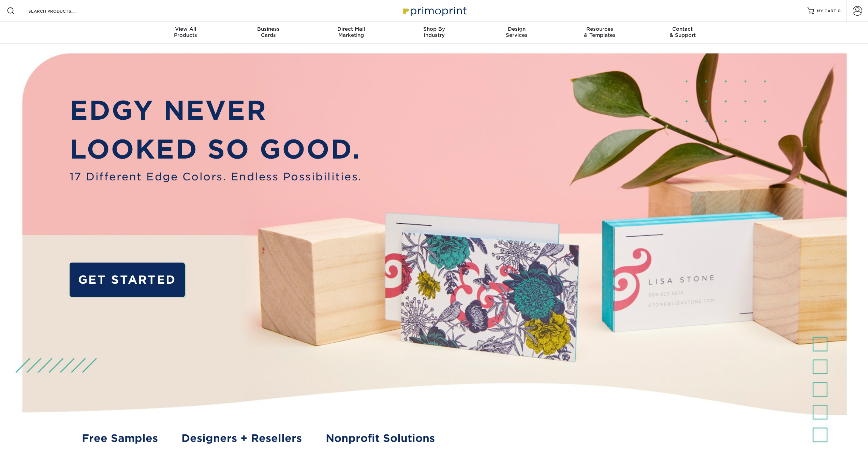  What do you see at coordinates (682, 33) in the screenshot?
I see `a: Contact& Support` at bounding box center [682, 33].